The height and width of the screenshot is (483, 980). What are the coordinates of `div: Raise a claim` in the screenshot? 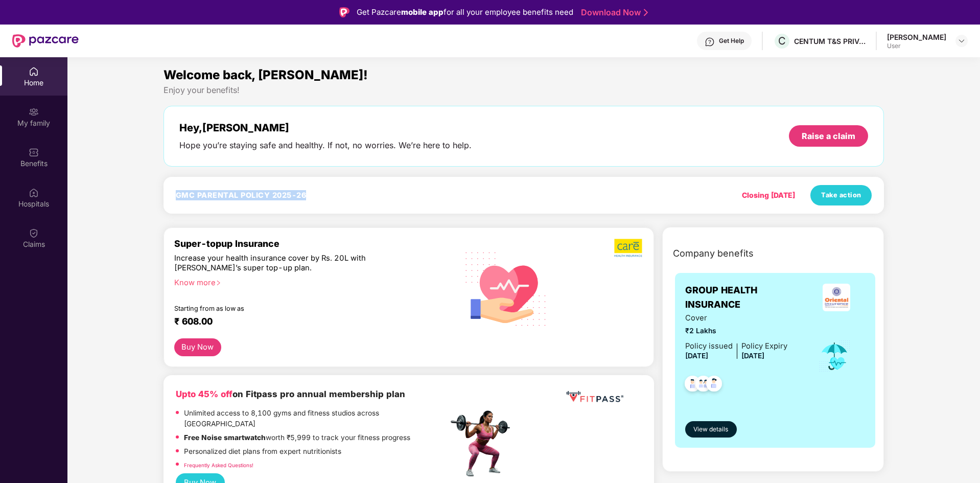 It's located at (828, 136).